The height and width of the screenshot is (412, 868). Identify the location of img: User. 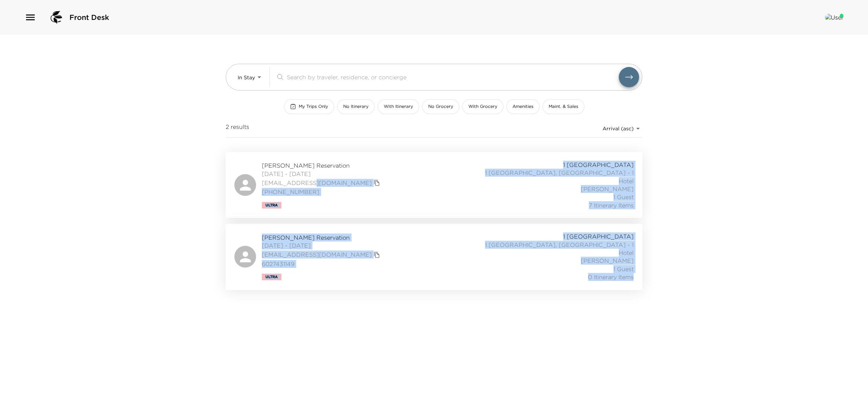
(834, 17).